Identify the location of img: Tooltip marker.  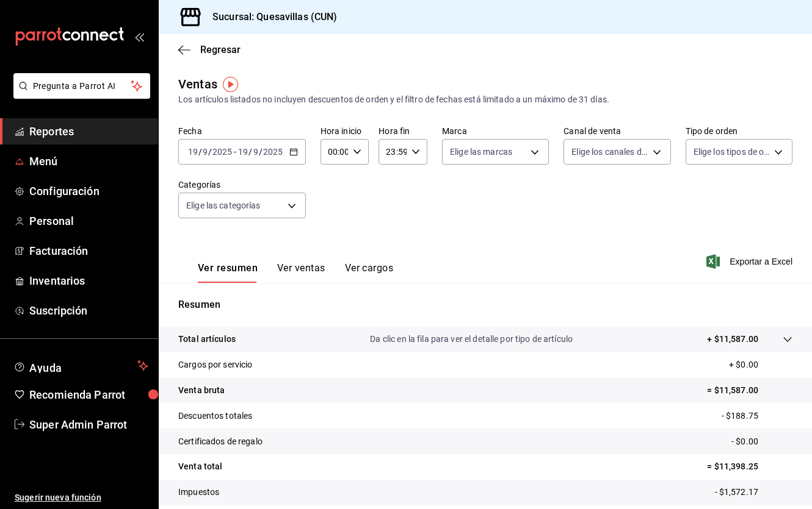
(230, 84).